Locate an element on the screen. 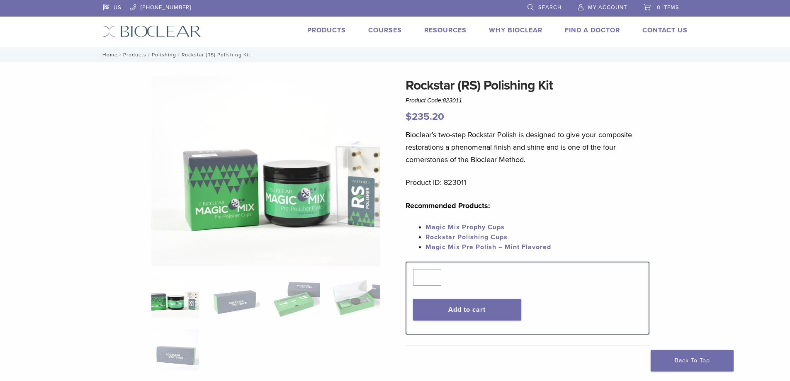 This screenshot has width=790, height=381. bdi: 235.20 is located at coordinates (425, 117).